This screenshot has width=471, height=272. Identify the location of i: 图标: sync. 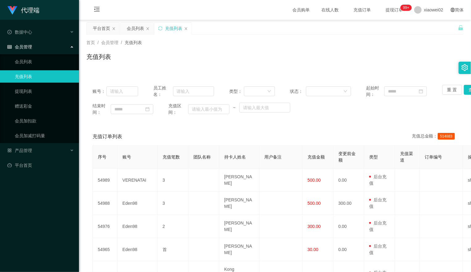
(160, 28).